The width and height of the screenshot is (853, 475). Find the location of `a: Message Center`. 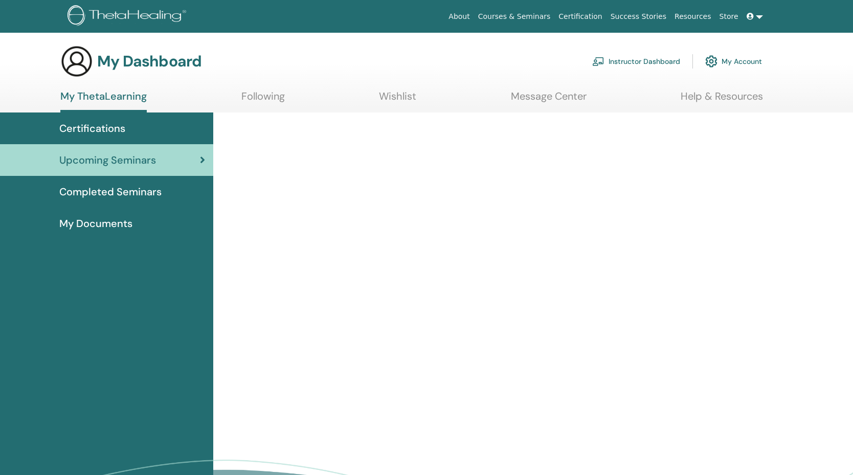

a: Message Center is located at coordinates (549, 100).